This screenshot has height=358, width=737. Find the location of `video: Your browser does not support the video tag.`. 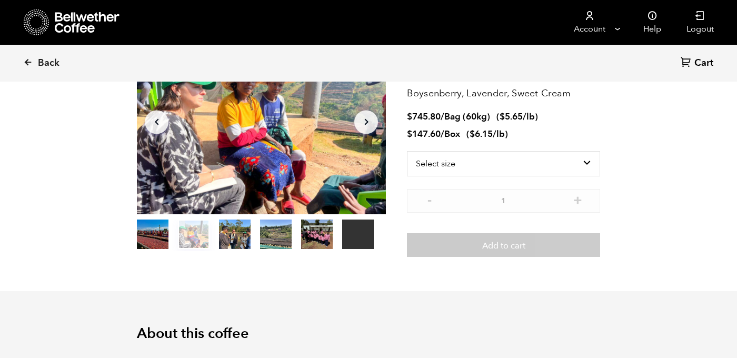

video: Your browser does not support the video tag. is located at coordinates (358, 234).